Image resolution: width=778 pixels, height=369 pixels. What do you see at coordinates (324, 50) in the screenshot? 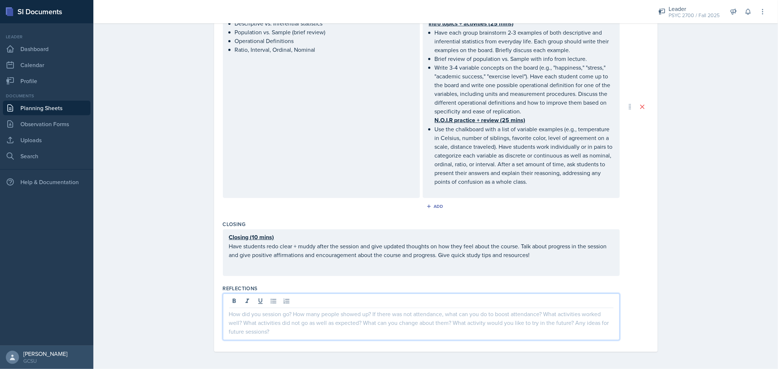
I see `p: Ratio, Interval, Ordinal, Nominal` at bounding box center [324, 50].